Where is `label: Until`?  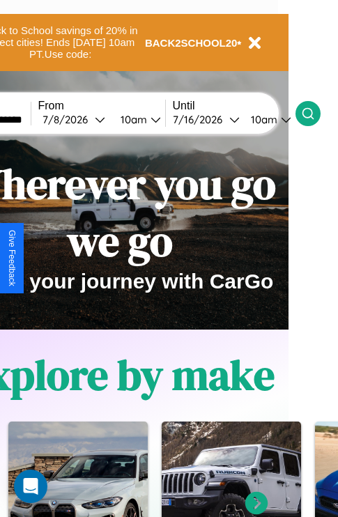
label: Until is located at coordinates (234, 106).